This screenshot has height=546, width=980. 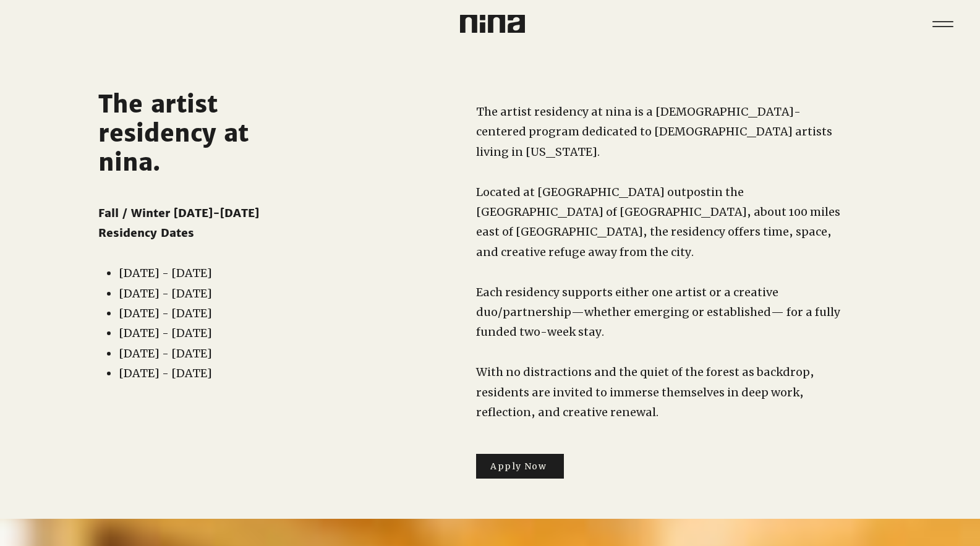 What do you see at coordinates (519, 466) in the screenshot?
I see `span: Apply Now` at bounding box center [519, 466].